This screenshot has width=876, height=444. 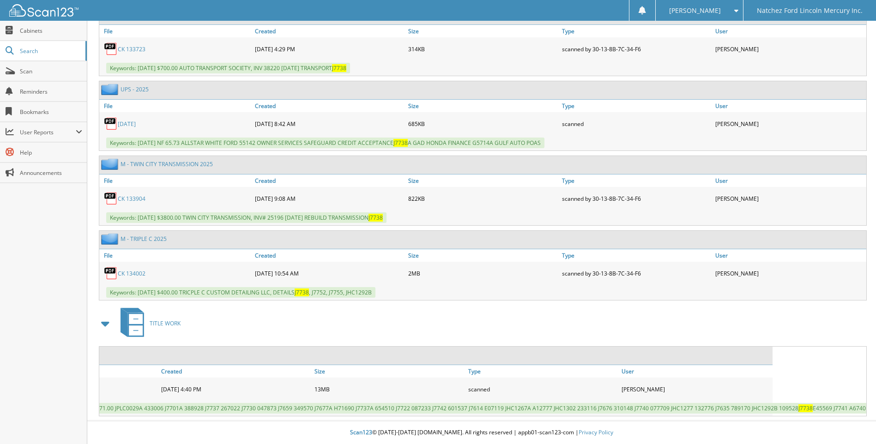 I want to click on span: TITLE WORK, so click(x=165, y=323).